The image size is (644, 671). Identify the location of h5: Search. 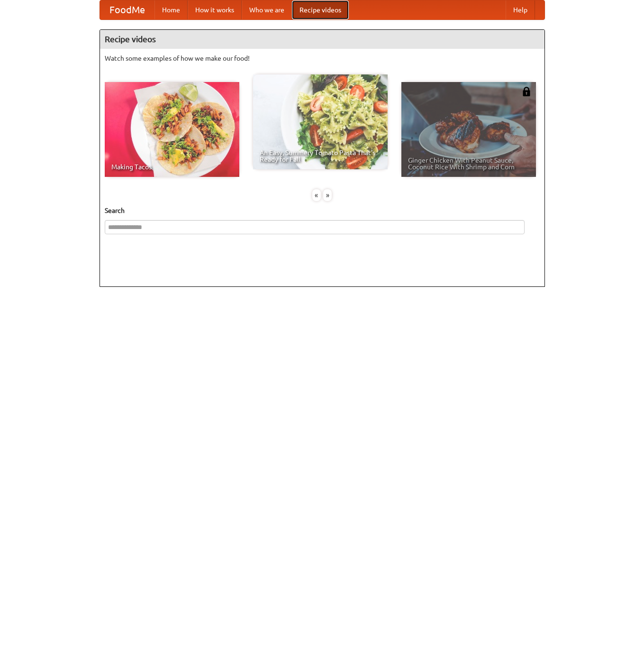
(322, 211).